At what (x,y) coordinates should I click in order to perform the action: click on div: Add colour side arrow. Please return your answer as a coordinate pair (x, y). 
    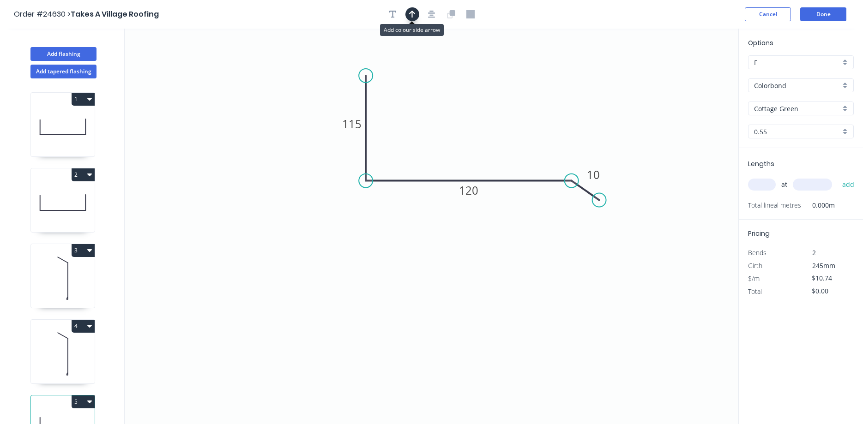
    Looking at the image, I should click on (412, 30).